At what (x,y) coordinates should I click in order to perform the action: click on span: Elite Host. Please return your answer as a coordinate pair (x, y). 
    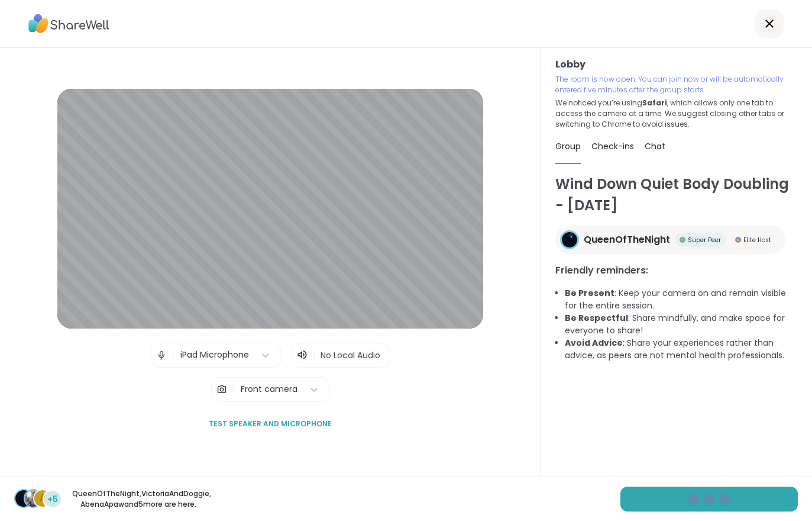
    Looking at the image, I should click on (758, 240).